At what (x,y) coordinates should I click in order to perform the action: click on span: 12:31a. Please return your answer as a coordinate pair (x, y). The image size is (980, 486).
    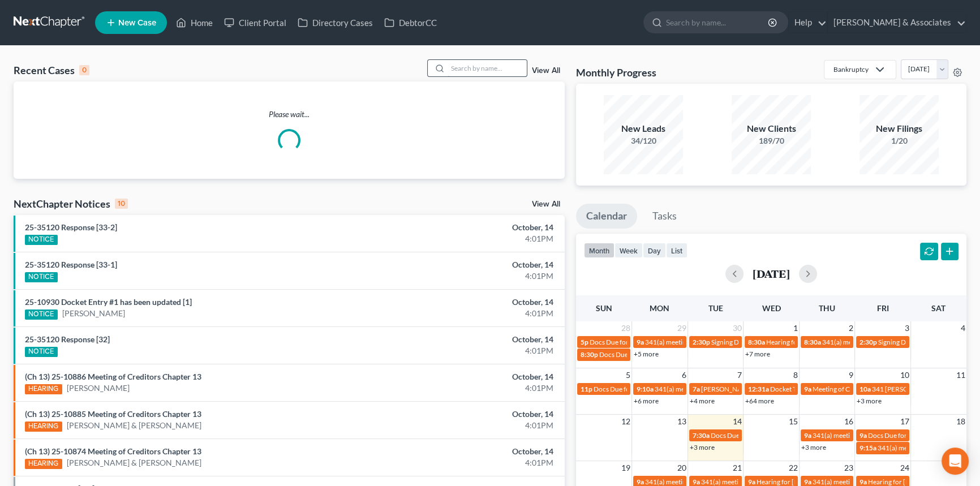
    Looking at the image, I should click on (758, 389).